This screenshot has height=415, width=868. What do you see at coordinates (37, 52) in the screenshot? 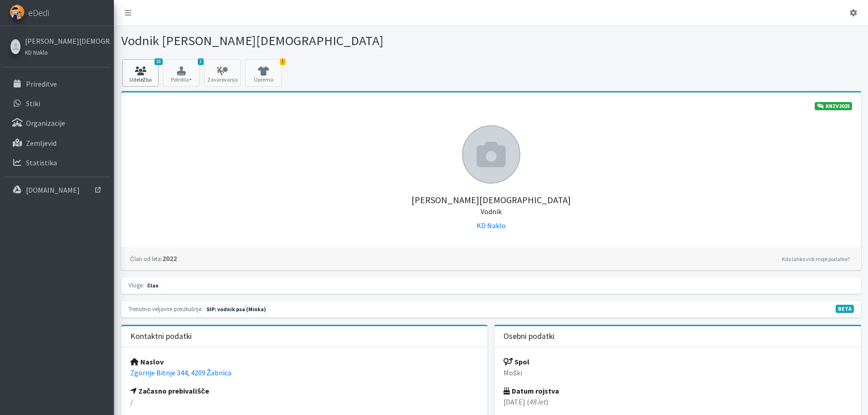
I see `small: KD Naklo` at bounding box center [37, 52].